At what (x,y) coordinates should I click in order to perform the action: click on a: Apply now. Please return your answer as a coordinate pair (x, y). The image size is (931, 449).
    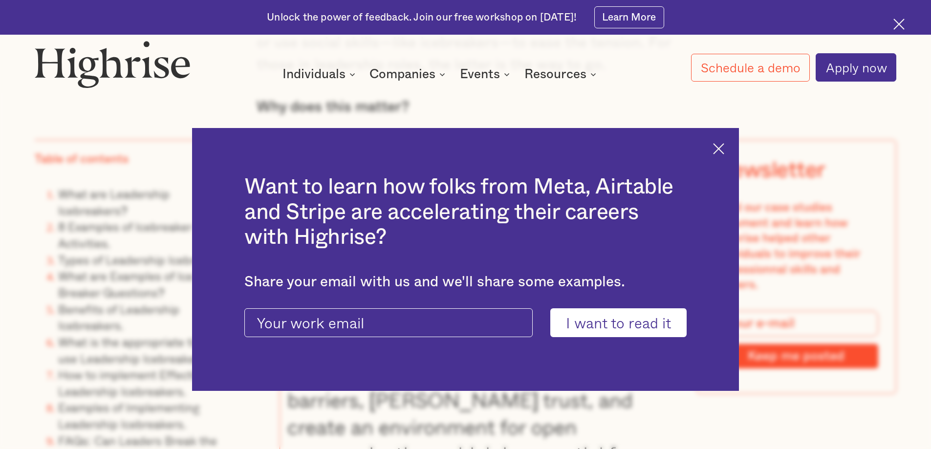
    Looking at the image, I should click on (856, 67).